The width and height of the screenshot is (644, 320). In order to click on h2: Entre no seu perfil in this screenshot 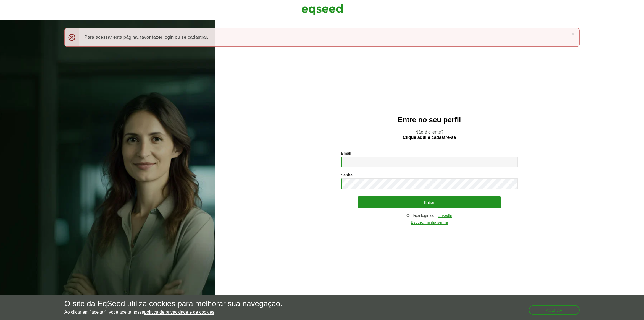, I will do `click(430, 120)`.